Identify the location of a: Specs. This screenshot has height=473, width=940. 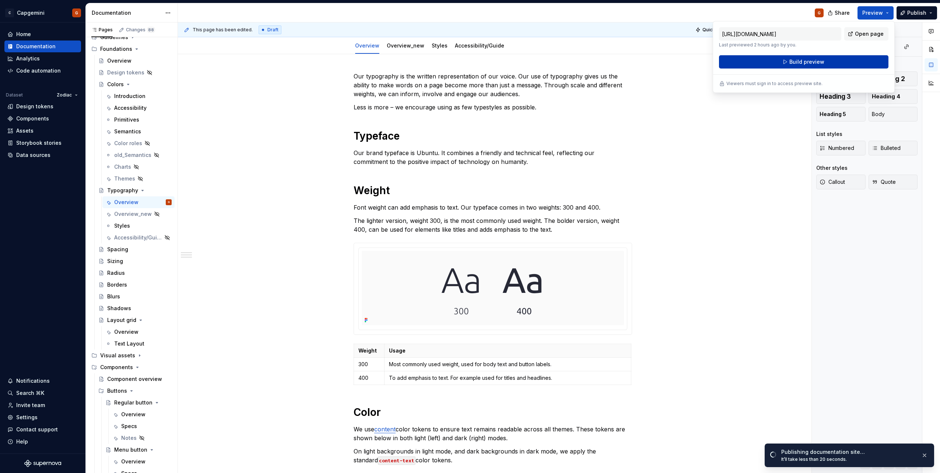
(142, 426).